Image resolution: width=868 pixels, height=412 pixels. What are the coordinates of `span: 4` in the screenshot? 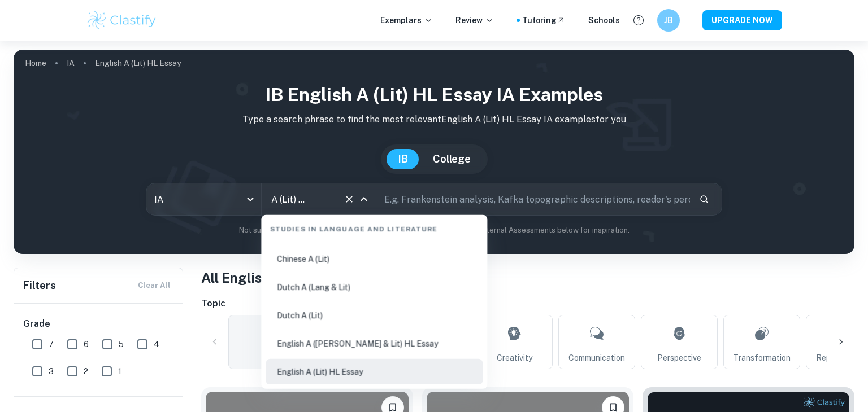 It's located at (157, 344).